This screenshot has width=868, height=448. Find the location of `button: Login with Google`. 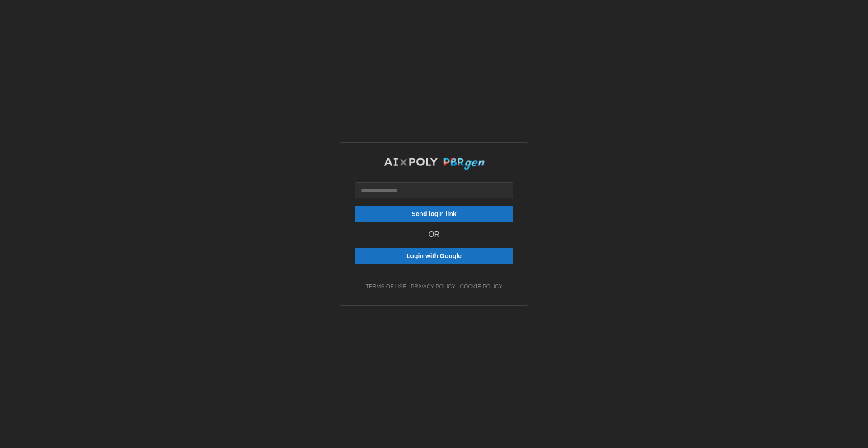

button: Login with Google is located at coordinates (434, 255).